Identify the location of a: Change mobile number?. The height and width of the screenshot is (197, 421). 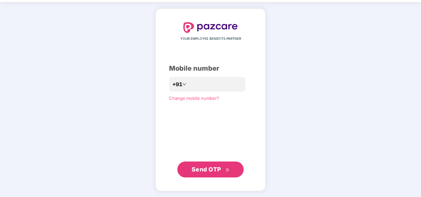
(194, 98).